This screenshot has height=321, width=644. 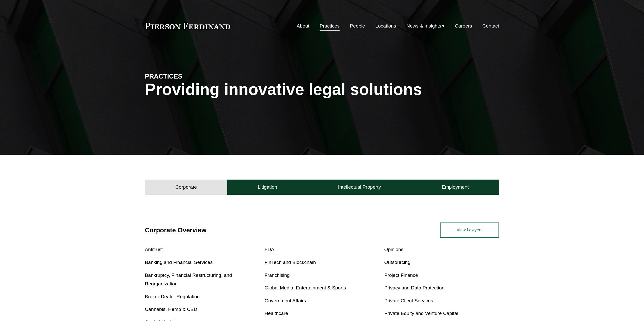 What do you see at coordinates (154, 250) in the screenshot?
I see `a: Antitrust` at bounding box center [154, 250].